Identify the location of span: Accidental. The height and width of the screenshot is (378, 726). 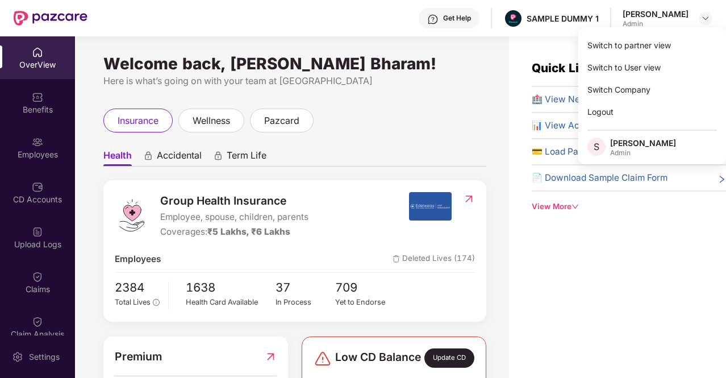
(179, 157).